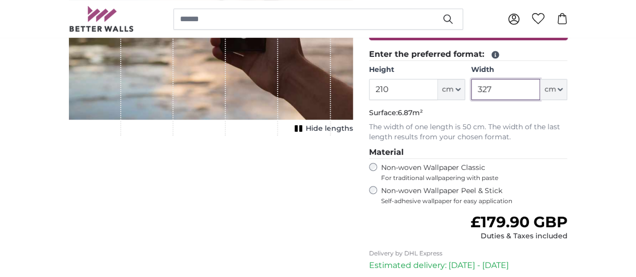  I want to click on p: Delivery by DHL Express, so click(468, 253).